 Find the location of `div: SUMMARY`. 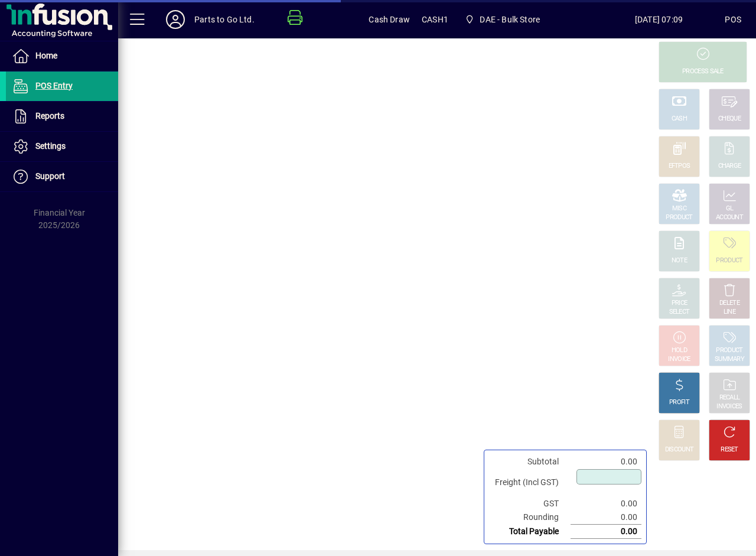

div: SUMMARY is located at coordinates (730, 359).